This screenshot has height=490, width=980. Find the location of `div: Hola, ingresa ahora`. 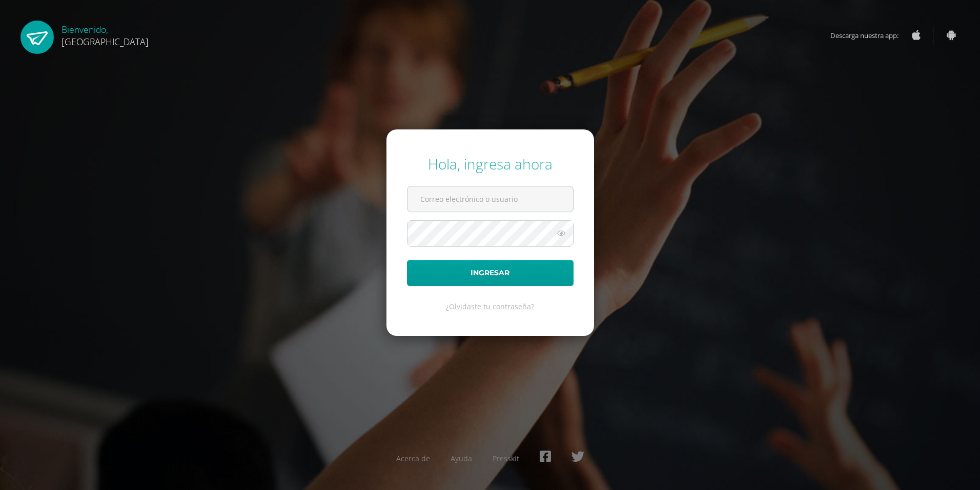

div: Hola, ingresa ahora is located at coordinates (490, 163).